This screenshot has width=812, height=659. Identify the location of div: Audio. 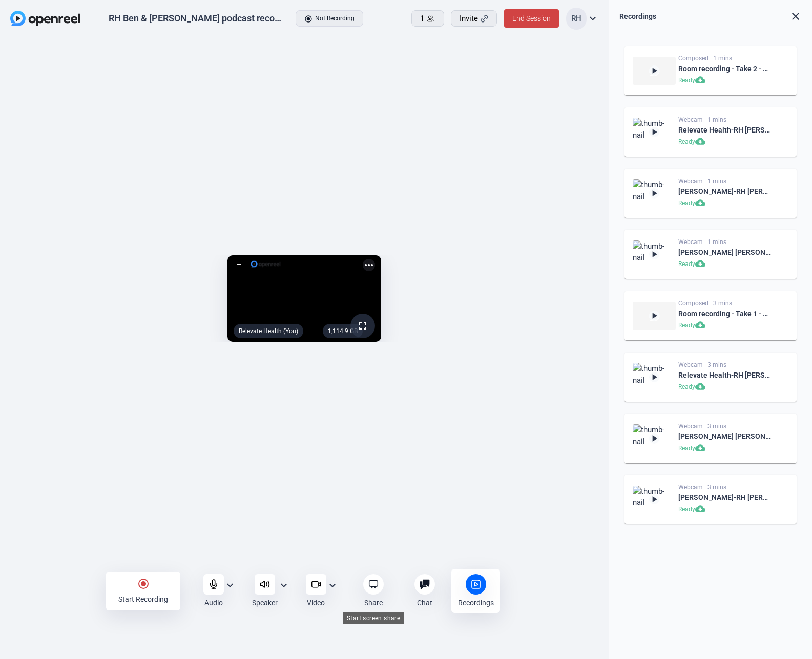
(213, 603).